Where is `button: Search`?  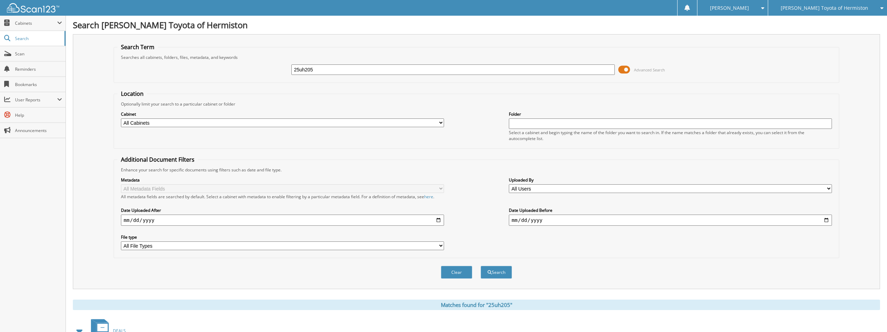
button: Search is located at coordinates (496, 272).